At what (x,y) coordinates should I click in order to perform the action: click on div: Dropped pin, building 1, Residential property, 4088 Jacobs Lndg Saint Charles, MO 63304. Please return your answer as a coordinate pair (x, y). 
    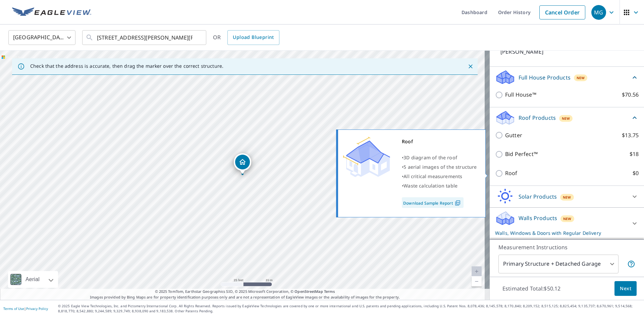
    Looking at the image, I should click on (243, 164).